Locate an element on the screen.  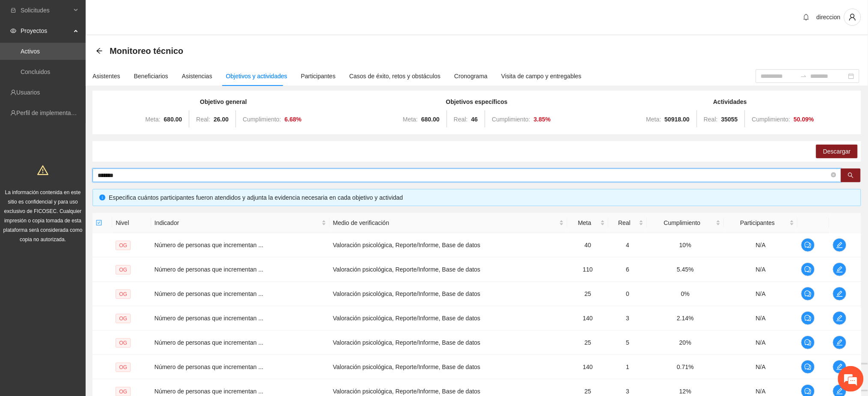
span: Indicador is located at coordinates (237, 223).